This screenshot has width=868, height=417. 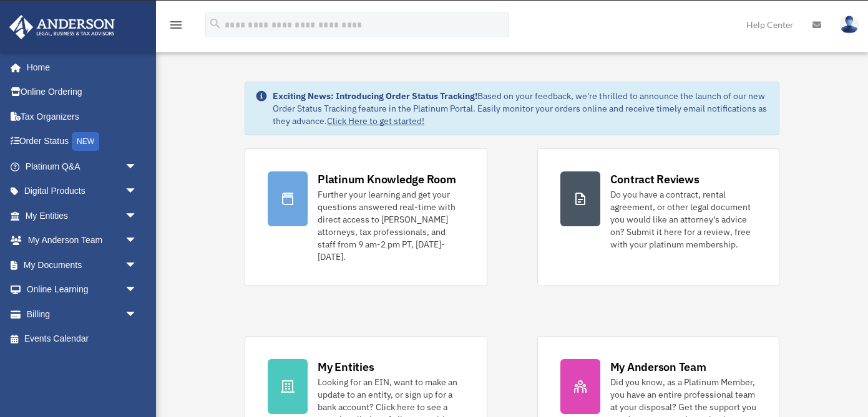 What do you see at coordinates (83, 215) in the screenshot?
I see `a: My Entitiesarrow_drop_down` at bounding box center [83, 215].